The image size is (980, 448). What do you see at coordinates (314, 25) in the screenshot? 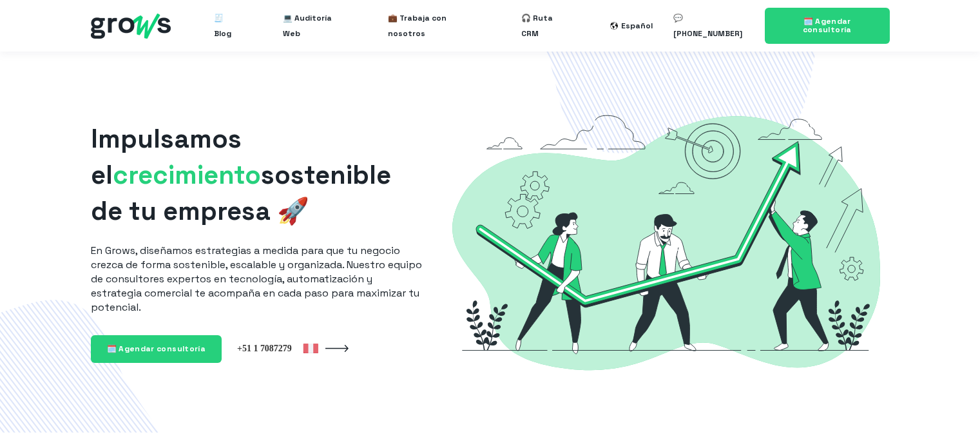
I see `a: 💻 Auditoría Web` at bounding box center [314, 25].